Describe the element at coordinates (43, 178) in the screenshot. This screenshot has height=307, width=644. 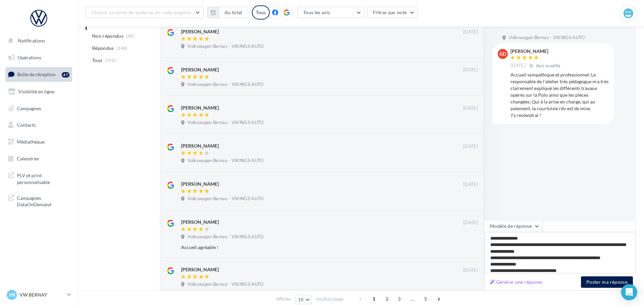
I see `span: PLV et print personnalisable` at that location.